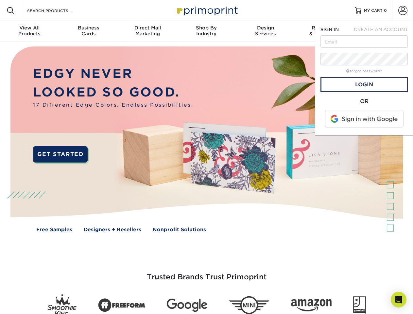  I want to click on a: Direct MailMarketing, so click(148, 31).